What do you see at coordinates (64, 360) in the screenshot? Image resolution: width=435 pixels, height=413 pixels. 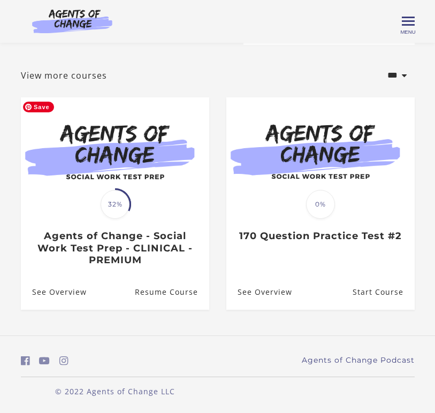 I see `a: https://www.instagram.com/agentsofchangeprep/ (Open in a new window)` at bounding box center [64, 360].